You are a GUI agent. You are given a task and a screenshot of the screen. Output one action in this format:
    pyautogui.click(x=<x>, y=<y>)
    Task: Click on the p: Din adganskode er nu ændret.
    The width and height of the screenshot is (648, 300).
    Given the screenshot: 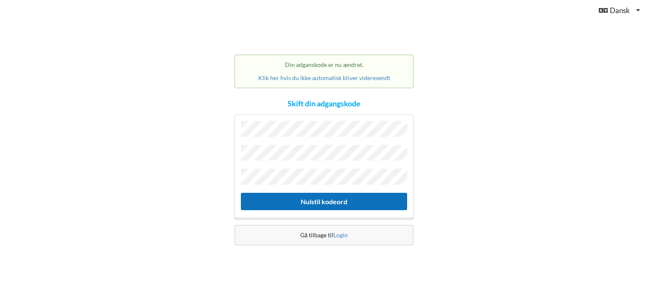 What is the action you would take?
    pyautogui.click(x=324, y=65)
    